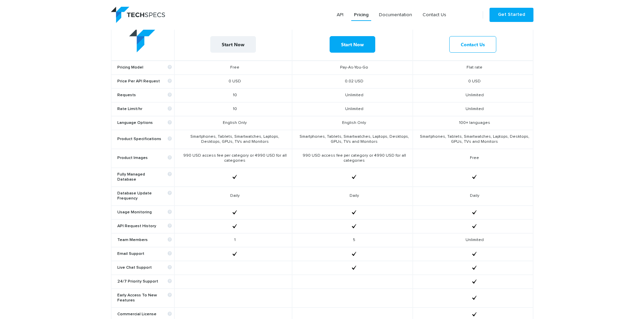  What do you see at coordinates (144, 139) in the screenshot?
I see `b: Product Specifications` at bounding box center [144, 139].